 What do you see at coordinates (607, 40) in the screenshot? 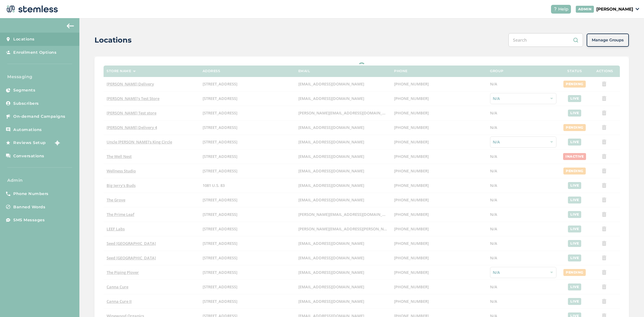
I see `span: Manage Groups` at bounding box center [607, 40].